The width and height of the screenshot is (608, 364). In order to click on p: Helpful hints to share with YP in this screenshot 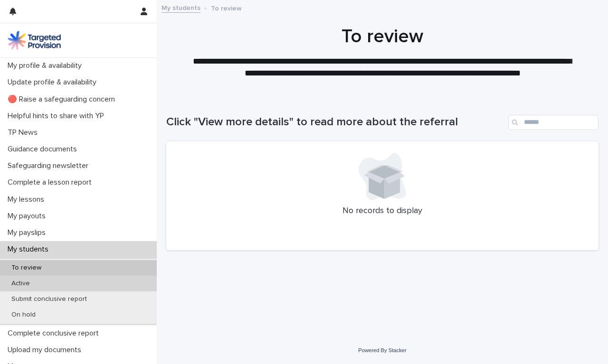, I will do `click(58, 116)`.